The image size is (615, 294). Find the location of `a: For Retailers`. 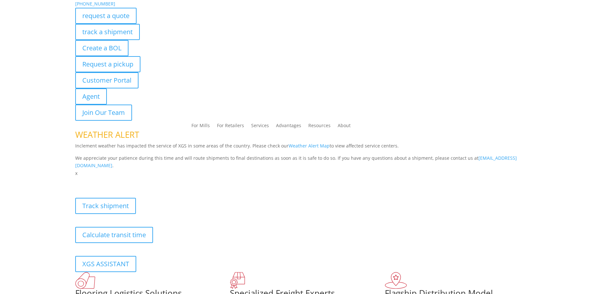

a: For Retailers is located at coordinates (230, 127).